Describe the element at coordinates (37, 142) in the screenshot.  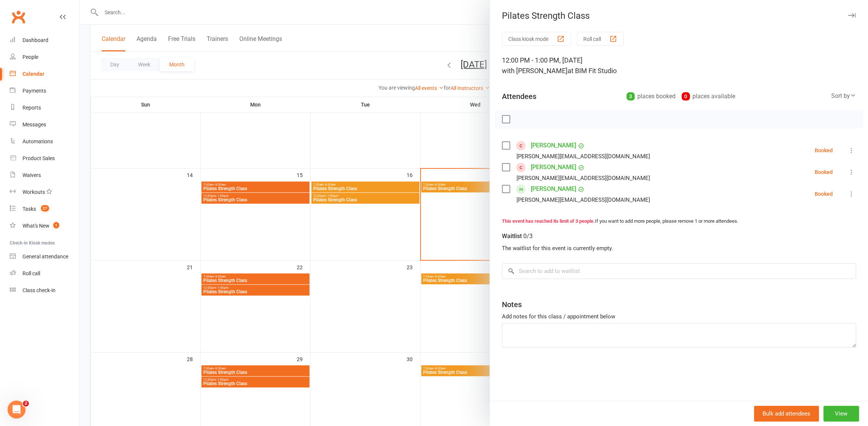
I see `div: Automations` at that location.